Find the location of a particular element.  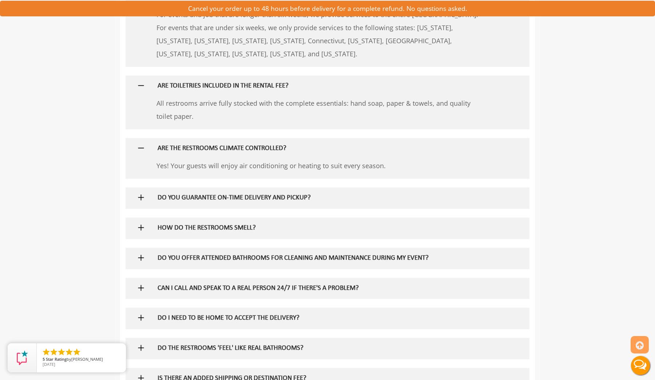

h5: DO I NEED TO BE HOME TO ACCEPT THE DELIVERY? is located at coordinates (316, 319).